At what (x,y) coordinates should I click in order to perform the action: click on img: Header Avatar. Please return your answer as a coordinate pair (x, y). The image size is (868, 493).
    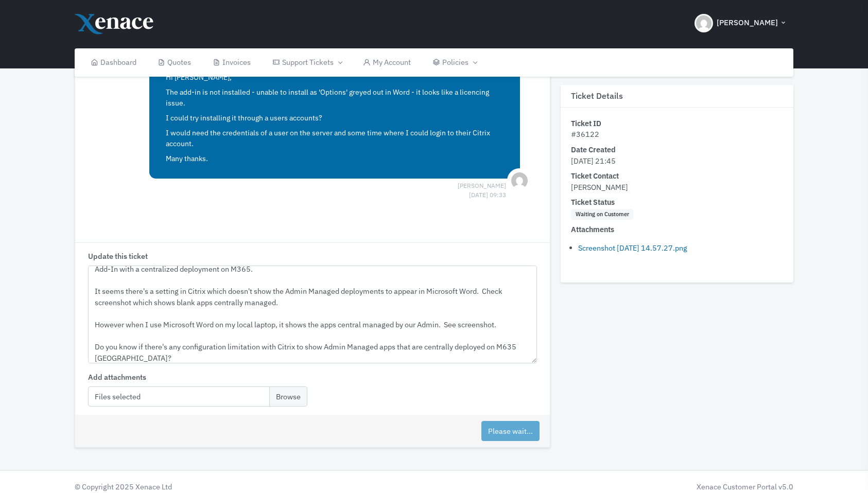
    Looking at the image, I should click on (703, 23).